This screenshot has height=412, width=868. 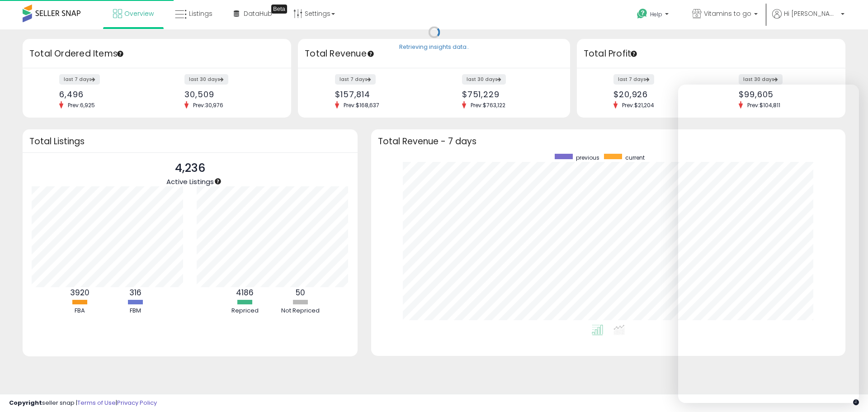 I want to click on h3: Total Listings, so click(x=190, y=141).